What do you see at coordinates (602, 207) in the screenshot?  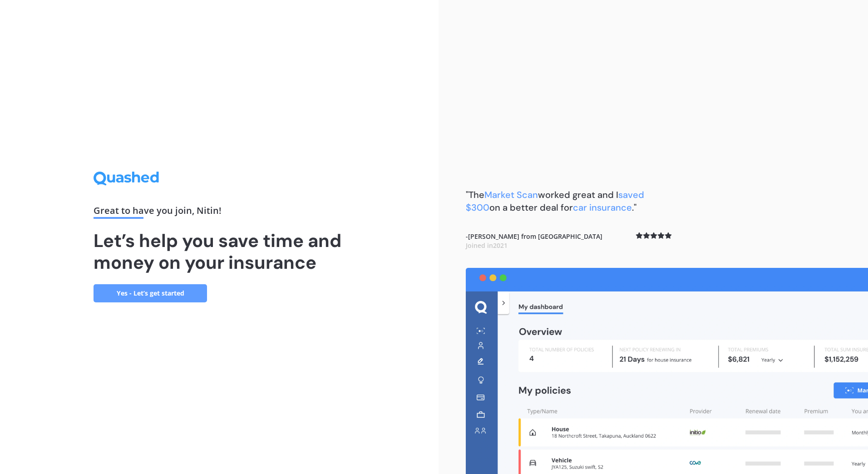 I see `span: car insurance` at bounding box center [602, 207].